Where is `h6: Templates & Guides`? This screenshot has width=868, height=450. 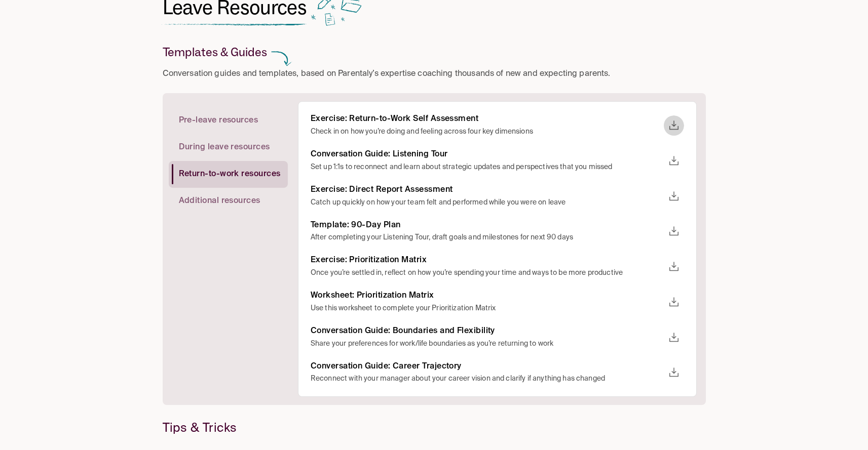
h6: Templates & Guides is located at coordinates (215, 52).